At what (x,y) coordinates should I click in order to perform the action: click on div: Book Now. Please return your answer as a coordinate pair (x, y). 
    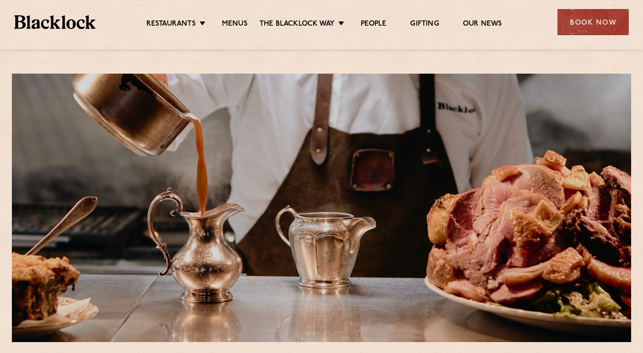
    Looking at the image, I should click on (593, 22).